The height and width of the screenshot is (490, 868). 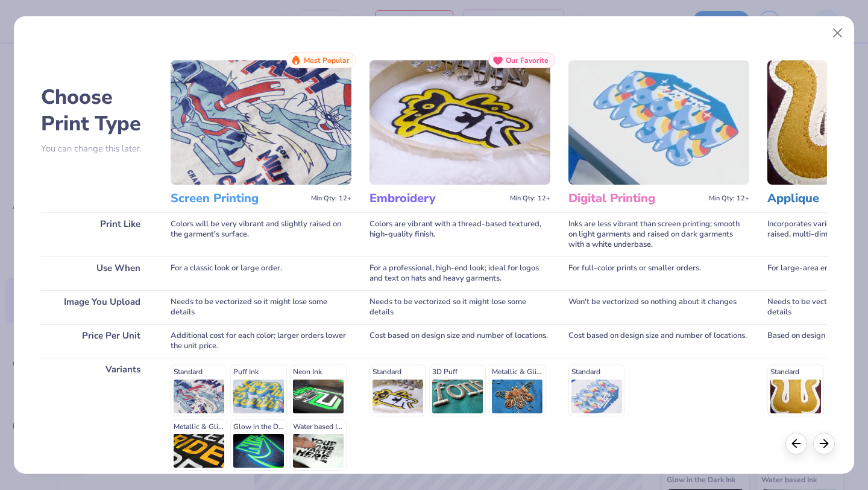 What do you see at coordinates (460, 273) in the screenshot?
I see `div: For a professional, high-end look; ideal for logos and text on hats and heavy garments.` at bounding box center [460, 273].